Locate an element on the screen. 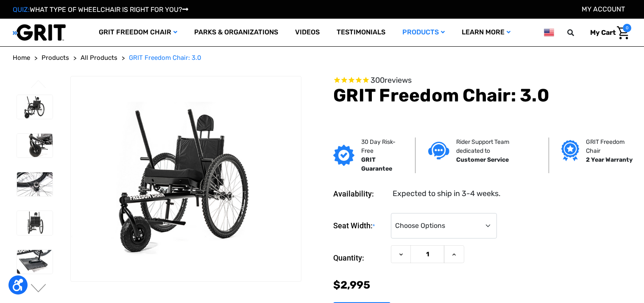  p: Rider Support Team dedicated to is located at coordinates (496, 147).